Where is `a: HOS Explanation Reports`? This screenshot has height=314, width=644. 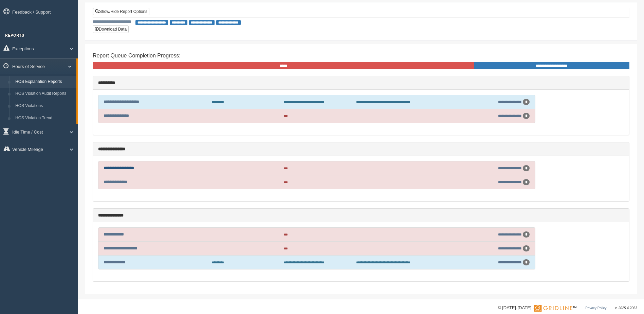
a: HOS Explanation Reports is located at coordinates (44, 82).